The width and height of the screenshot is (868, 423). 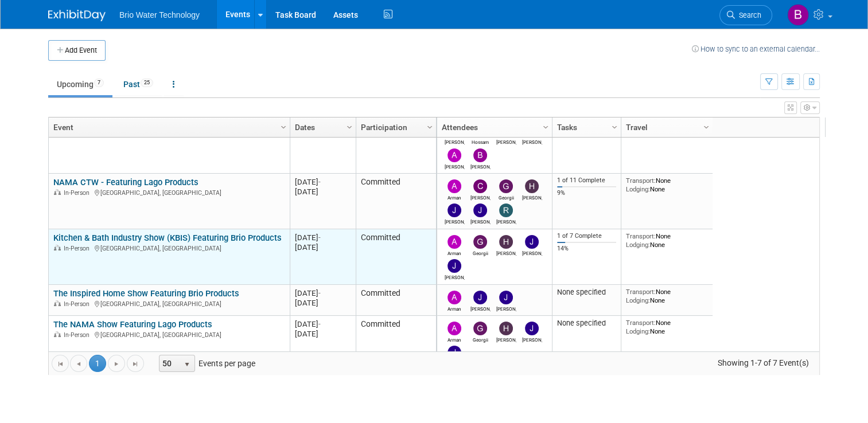 What do you see at coordinates (748, 15) in the screenshot?
I see `span: Search` at bounding box center [748, 15].